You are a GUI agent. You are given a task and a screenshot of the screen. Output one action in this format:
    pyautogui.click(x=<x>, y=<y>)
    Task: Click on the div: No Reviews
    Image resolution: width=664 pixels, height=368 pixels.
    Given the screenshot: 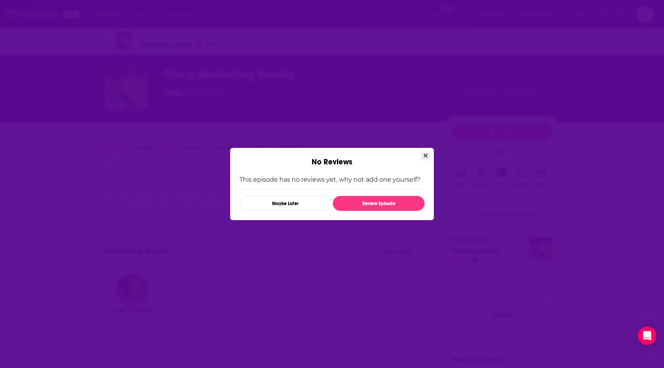 What is the action you would take?
    pyautogui.click(x=332, y=157)
    